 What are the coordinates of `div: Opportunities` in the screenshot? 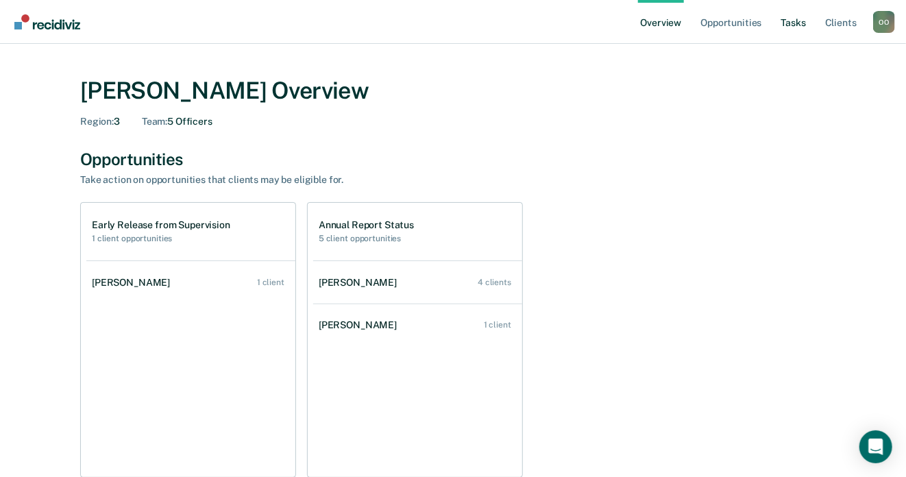 It's located at (453, 159).